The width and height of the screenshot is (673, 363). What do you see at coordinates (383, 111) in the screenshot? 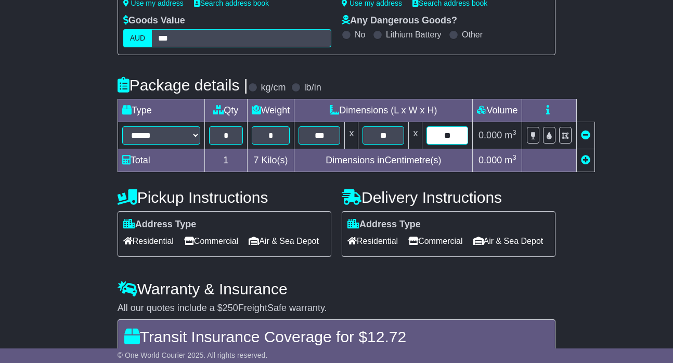
I see `td: Dimensions (L x W x H)` at bounding box center [383, 111].